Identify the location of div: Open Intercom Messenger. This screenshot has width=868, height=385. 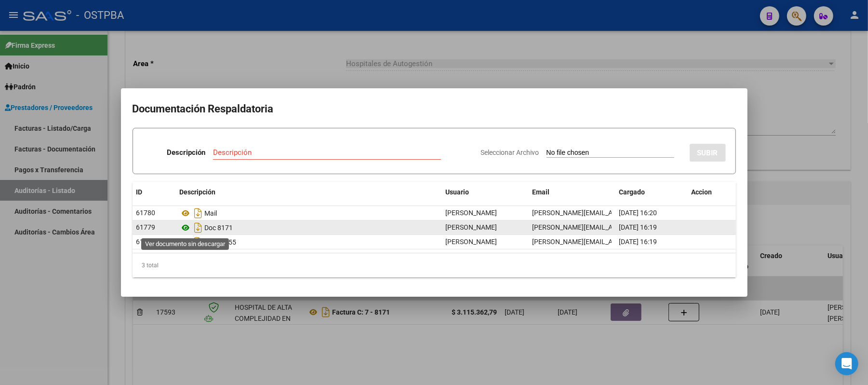
(846, 363).